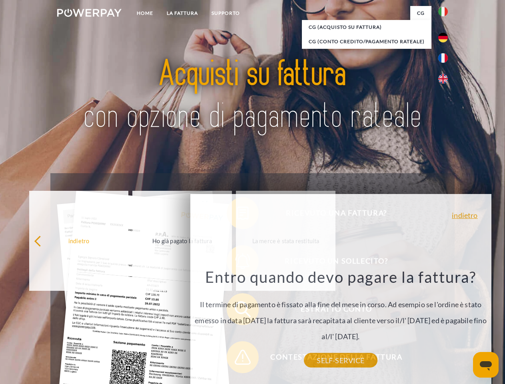 The width and height of the screenshot is (505, 384). What do you see at coordinates (145, 13) in the screenshot?
I see `a: Home` at bounding box center [145, 13].